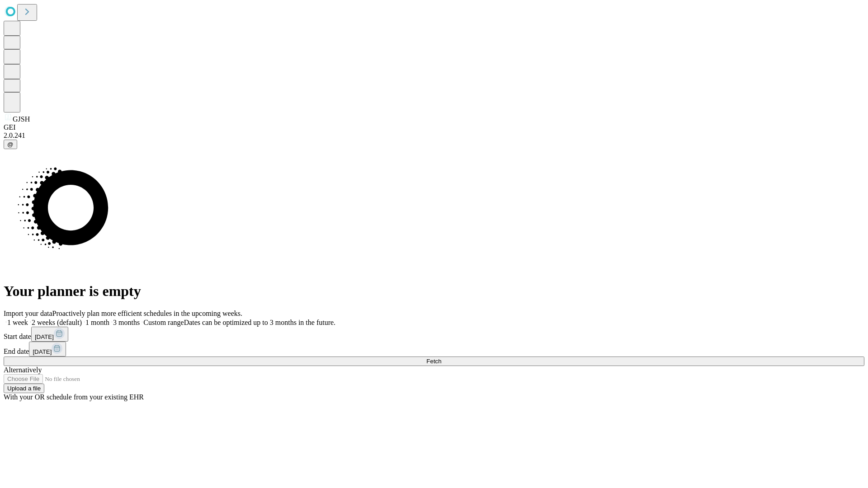  Describe the element at coordinates (56, 322) in the screenshot. I see `span: 2 weeks (default)` at that location.